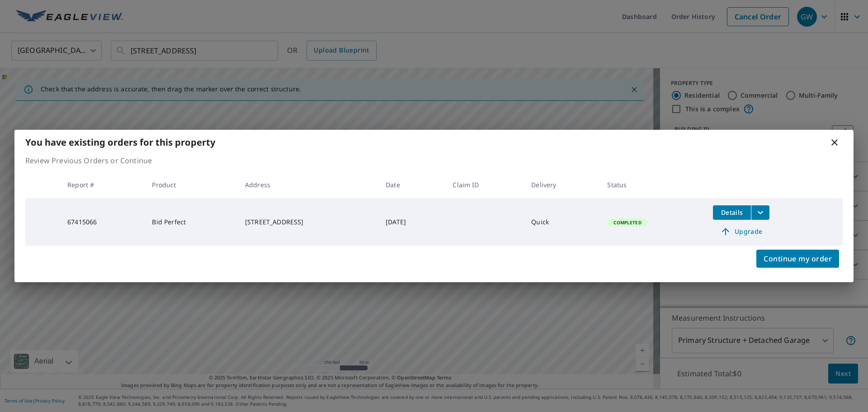  What do you see at coordinates (102, 222) in the screenshot?
I see `td: 67415066` at bounding box center [102, 222].